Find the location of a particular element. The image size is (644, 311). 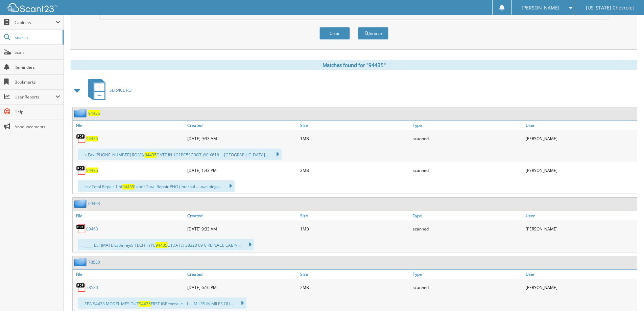

button: Clear is located at coordinates (335, 33).